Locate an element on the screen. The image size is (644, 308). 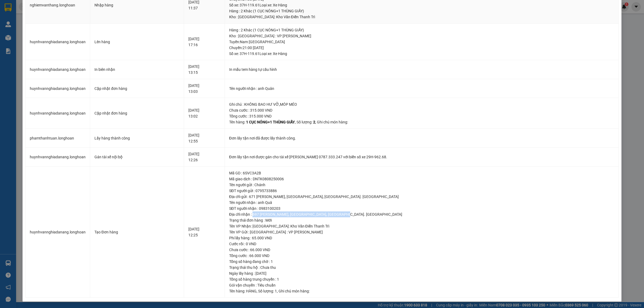
div: Gán tài xế nội bộ is located at coordinates (137, 157).